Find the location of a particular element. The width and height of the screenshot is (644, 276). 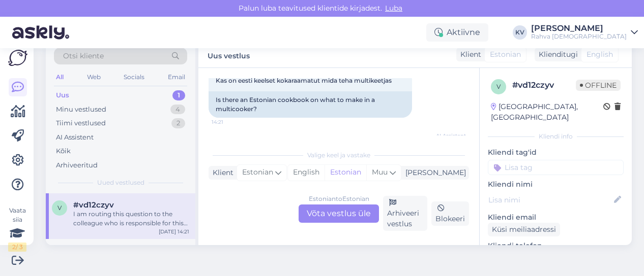

div: Vaata siia is located at coordinates (18, 229).